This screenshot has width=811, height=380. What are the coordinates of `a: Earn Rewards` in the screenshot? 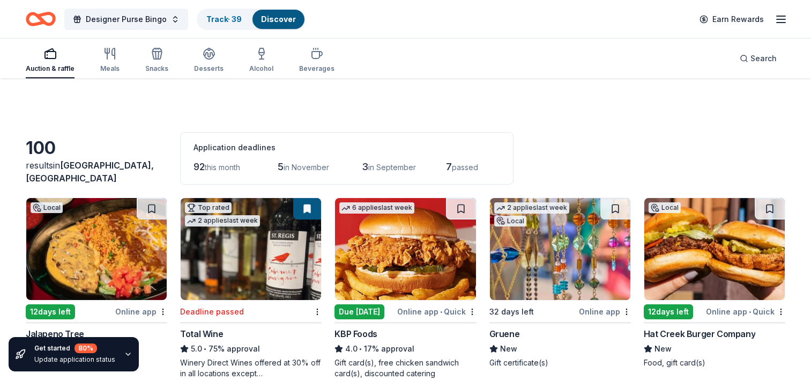 It's located at (732, 19).